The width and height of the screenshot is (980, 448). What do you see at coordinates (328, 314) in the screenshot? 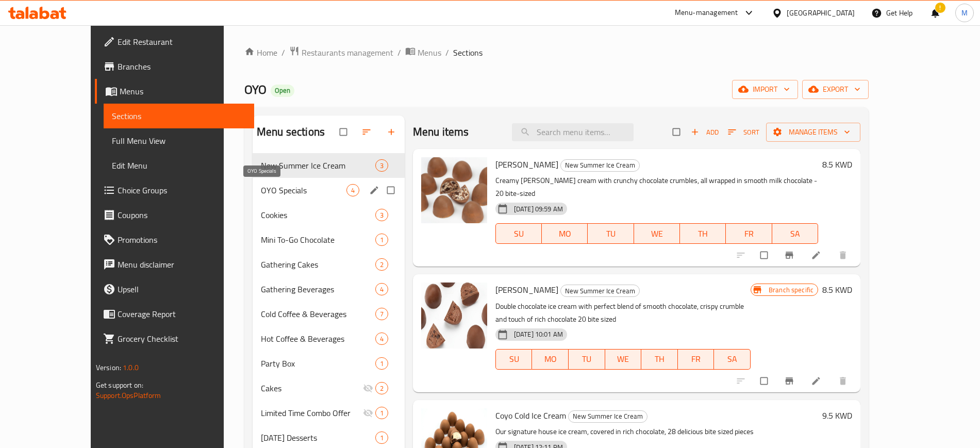
I see `div: Cold Coffee & Beverages7` at bounding box center [328, 314].